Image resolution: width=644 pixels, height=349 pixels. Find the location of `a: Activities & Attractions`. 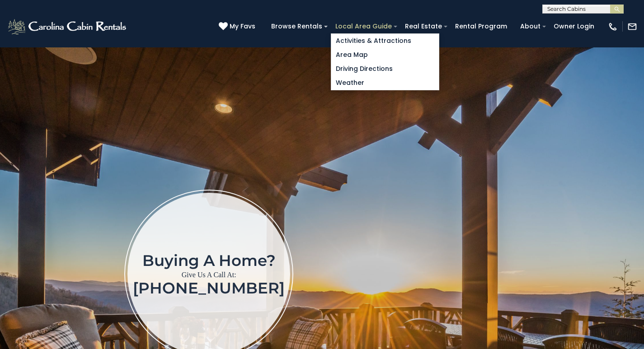

a: Activities & Attractions is located at coordinates (385, 40).